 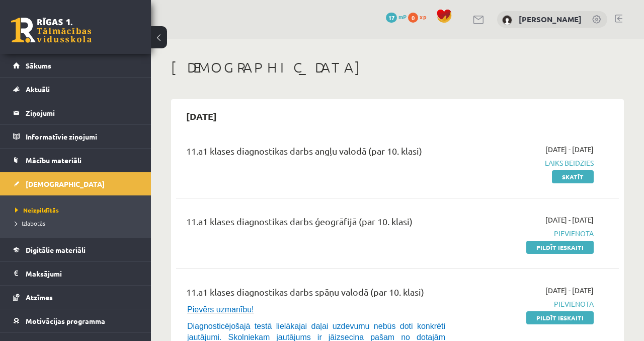 I want to click on span: Mācību materiāli, so click(x=53, y=160).